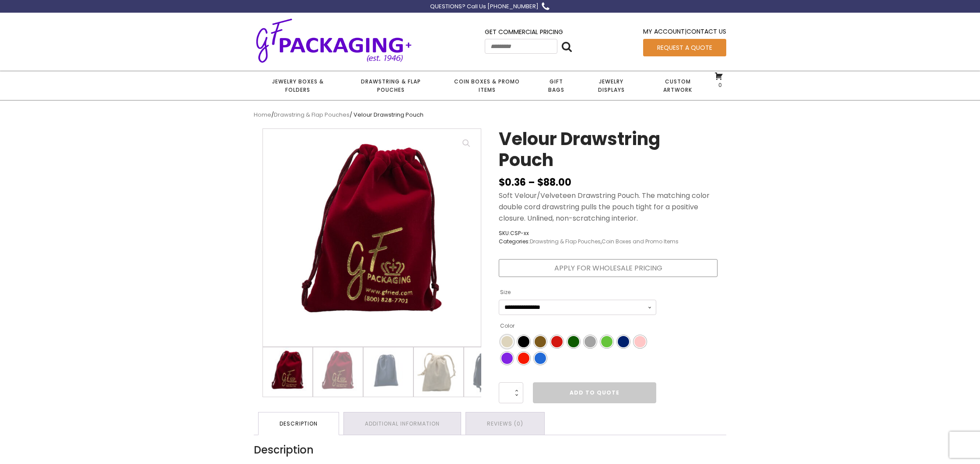 The width and height of the screenshot is (980, 464). What do you see at coordinates (640, 242) in the screenshot?
I see `a: Coin Boxes and Promo Items` at bounding box center [640, 242].